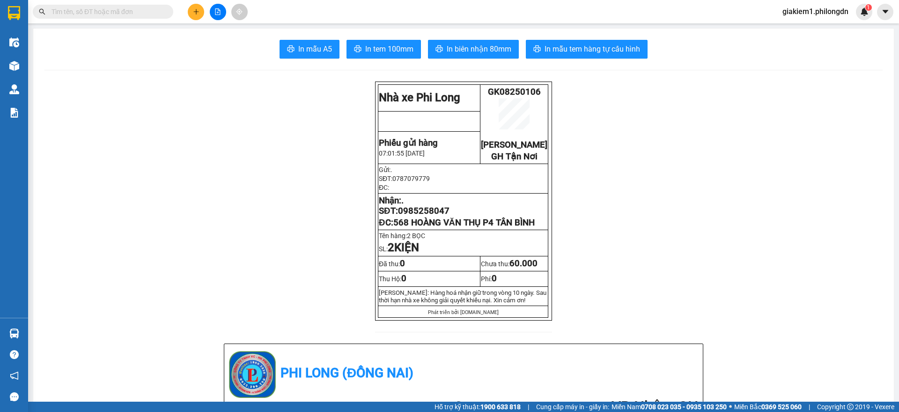  Describe the element at coordinates (501, 406) in the screenshot. I see `strong: 1900 633 818` at that location.